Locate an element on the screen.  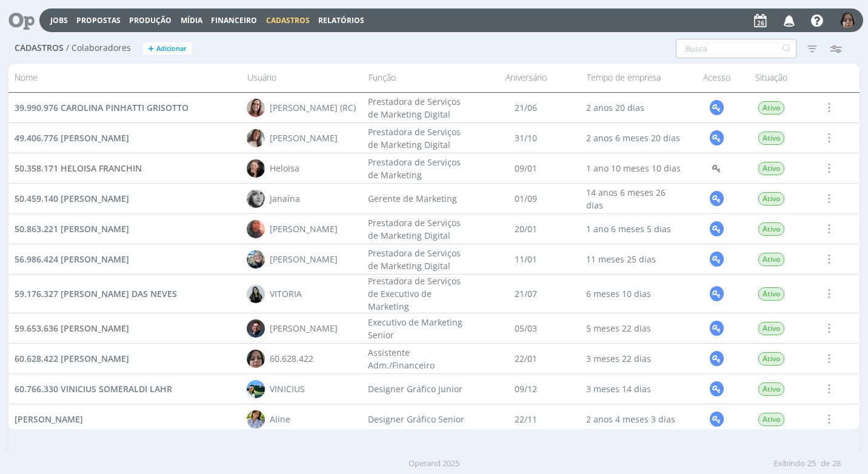
div: 21/07 is located at coordinates (526, 293).